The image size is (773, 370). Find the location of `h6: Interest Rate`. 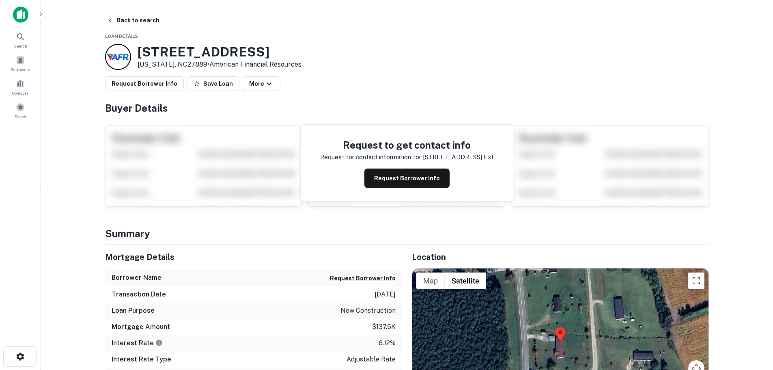

h6: Interest Rate is located at coordinates (137, 343).